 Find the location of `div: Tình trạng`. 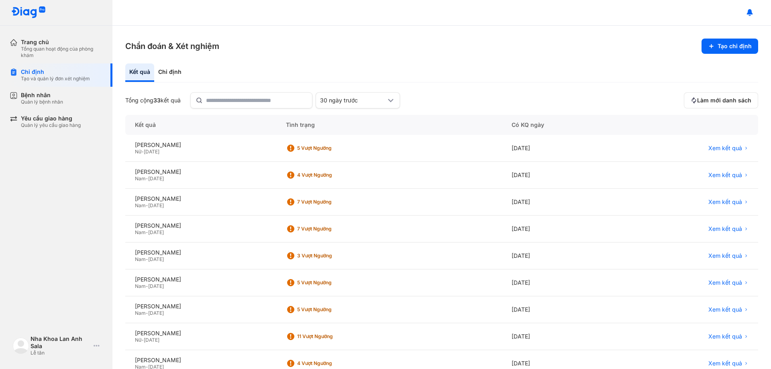

div: Tình trạng is located at coordinates (389, 125).